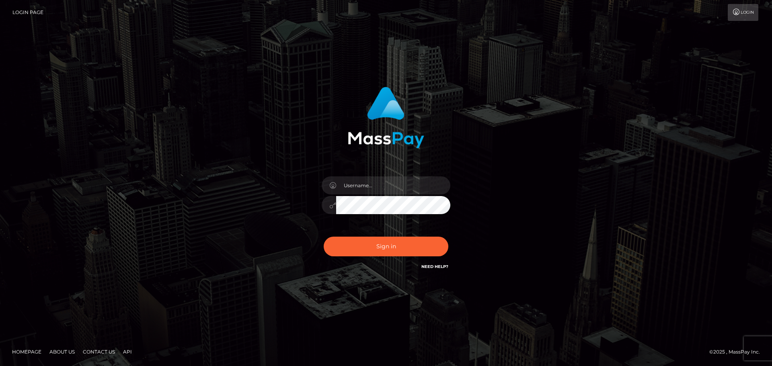 The height and width of the screenshot is (366, 772). Describe the element at coordinates (386, 247) in the screenshot. I see `button: Sign in` at that location.